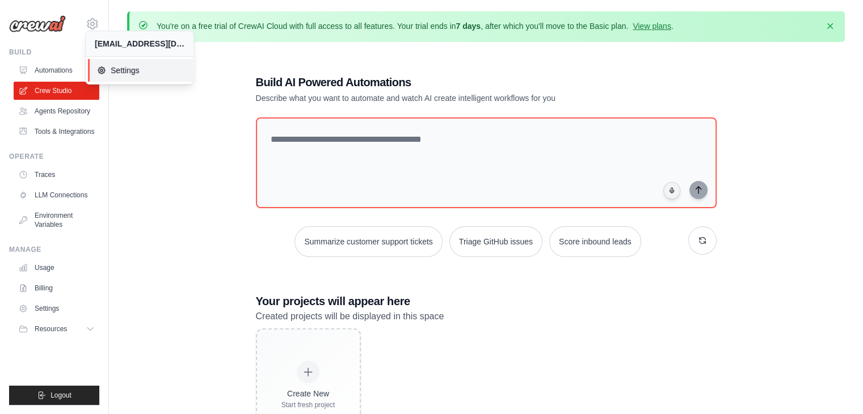 The width and height of the screenshot is (863, 414). What do you see at coordinates (56, 91) in the screenshot?
I see `a: Crew Studio` at bounding box center [56, 91].